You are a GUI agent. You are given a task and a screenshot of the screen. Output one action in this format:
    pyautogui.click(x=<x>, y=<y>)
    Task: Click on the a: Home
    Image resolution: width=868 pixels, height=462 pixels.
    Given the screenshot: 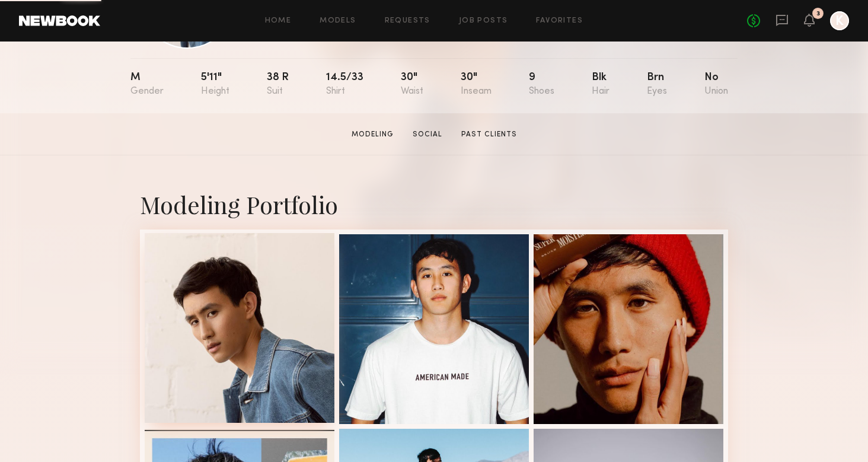 What is the action you would take?
    pyautogui.click(x=278, y=21)
    